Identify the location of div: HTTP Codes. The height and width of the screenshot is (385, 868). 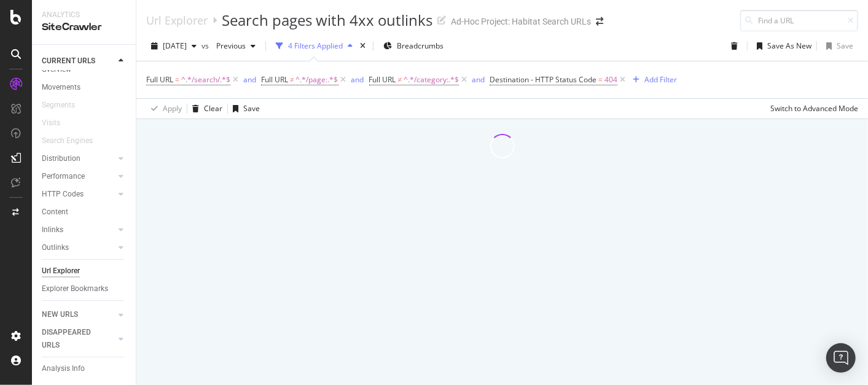
(63, 194).